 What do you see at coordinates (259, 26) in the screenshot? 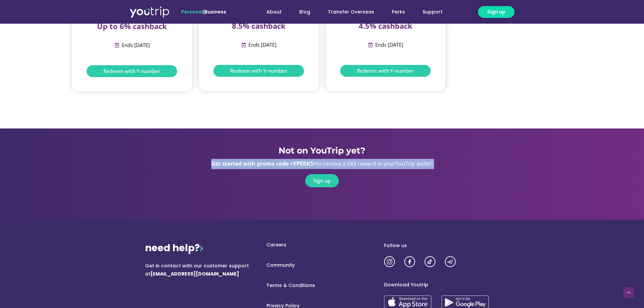
I see `p: 8.5% cashback` at bounding box center [259, 26].